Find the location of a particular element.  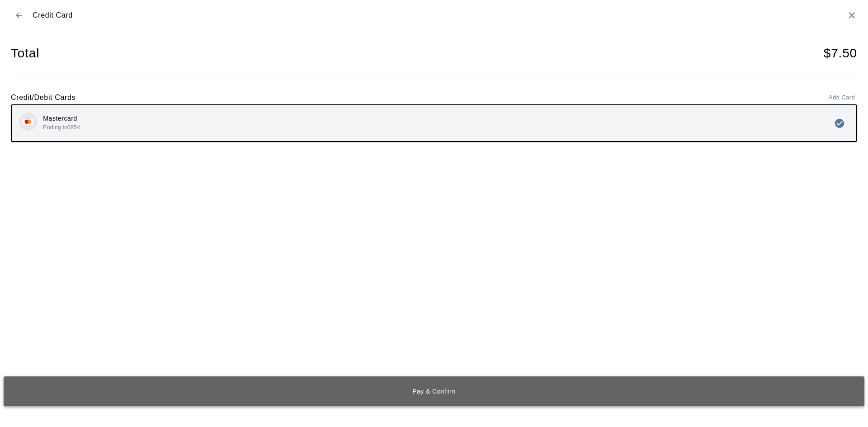

button: Back to checkout is located at coordinates (19, 15).